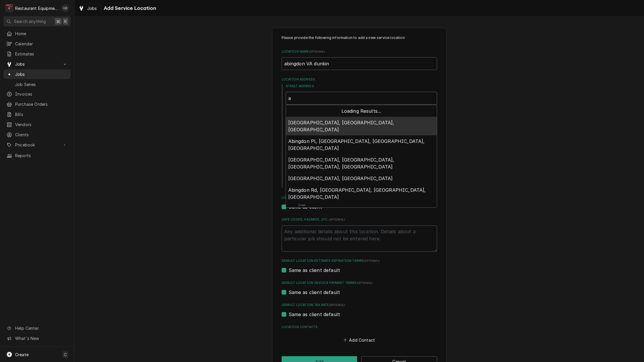 The width and height of the screenshot is (644, 362). I want to click on span: Calendar, so click(42, 43).